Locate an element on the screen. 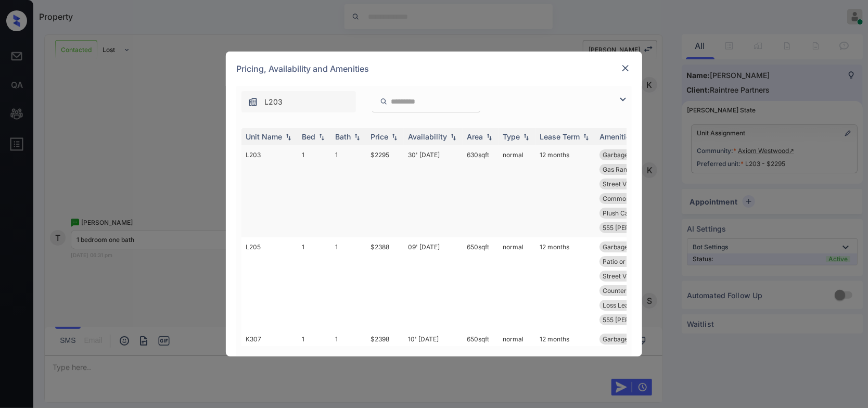  div: Bed is located at coordinates (308, 136).